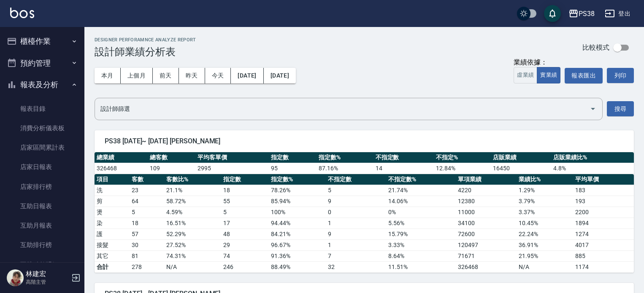 The image size is (644, 293). I want to click on button: 本月, so click(108, 76).